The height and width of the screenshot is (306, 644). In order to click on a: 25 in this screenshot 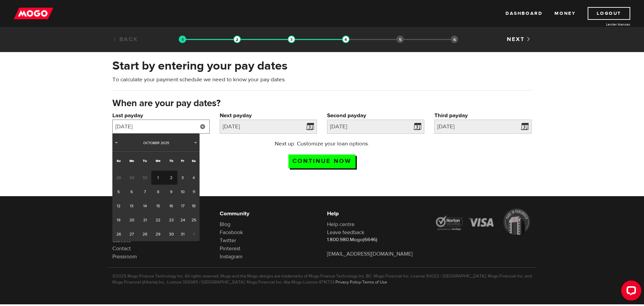, I will do `click(194, 219)`.